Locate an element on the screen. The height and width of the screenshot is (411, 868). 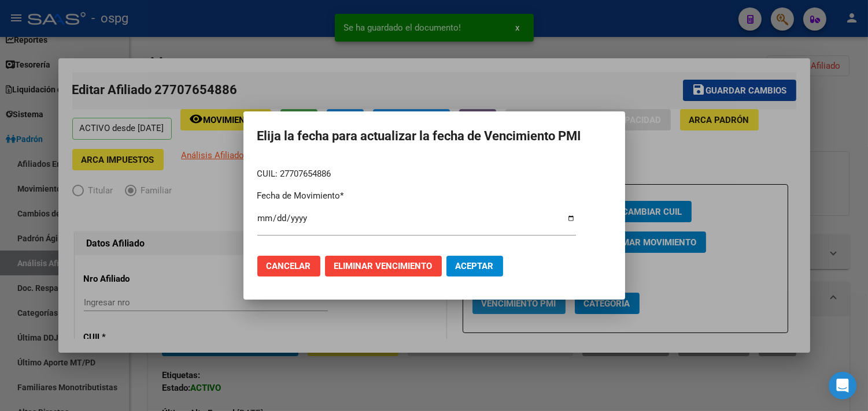
button: Eliminar vencimiento is located at coordinates (383, 267).